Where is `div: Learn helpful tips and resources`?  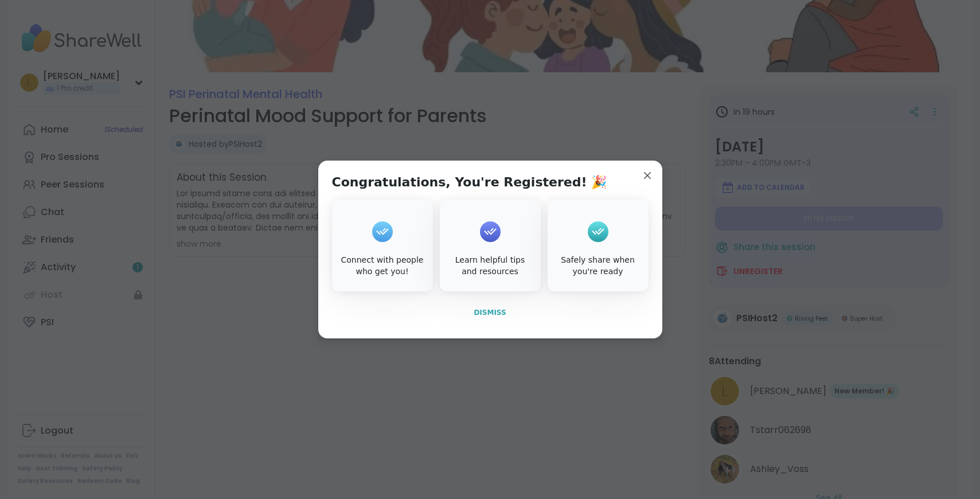 div: Learn helpful tips and resources is located at coordinates (490, 265).